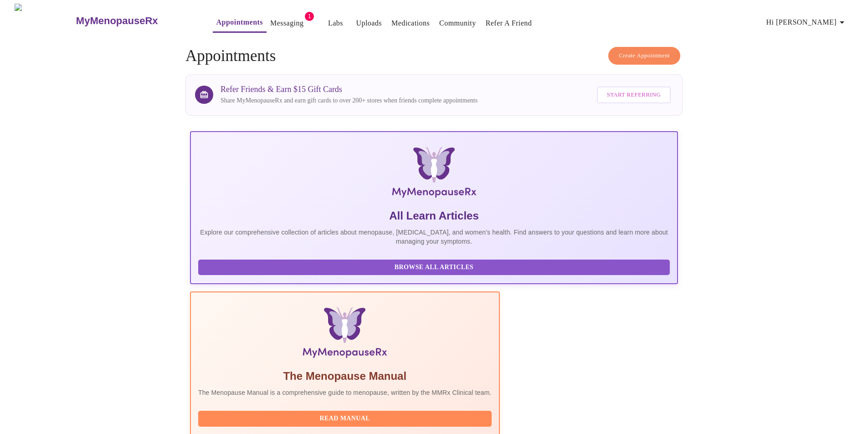 This screenshot has height=434, width=868. What do you see at coordinates (411, 23) in the screenshot?
I see `a: Medications` at bounding box center [411, 23].